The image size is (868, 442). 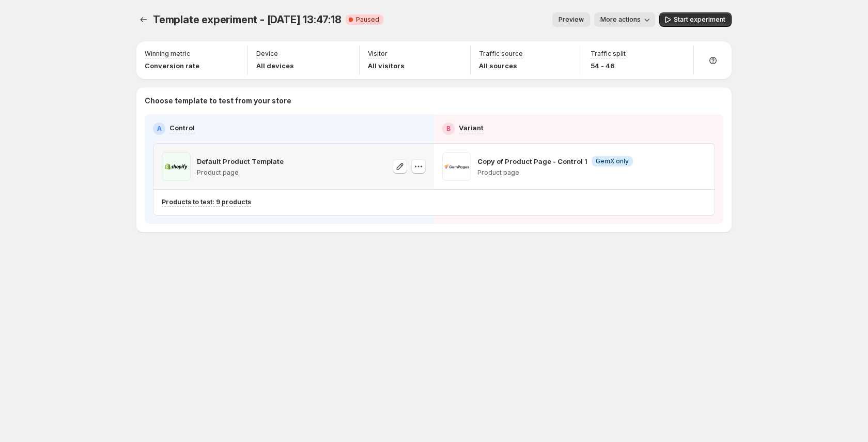 What do you see at coordinates (159, 129) in the screenshot?
I see `h2: A` at bounding box center [159, 129].